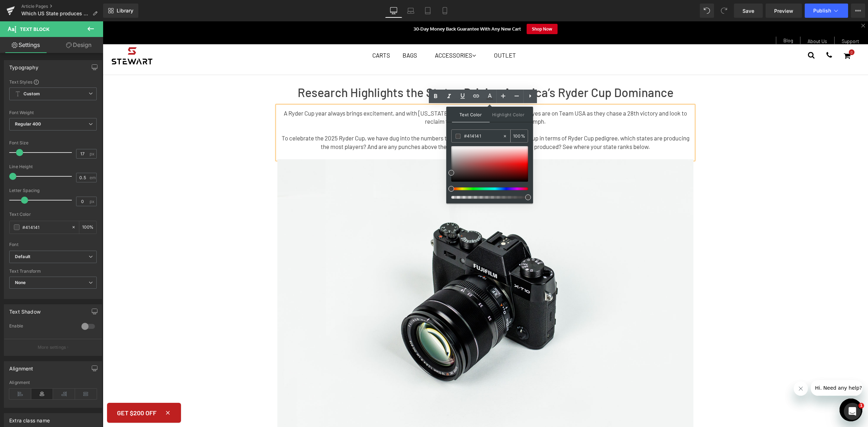  I want to click on div: Font Size, so click(53, 143).